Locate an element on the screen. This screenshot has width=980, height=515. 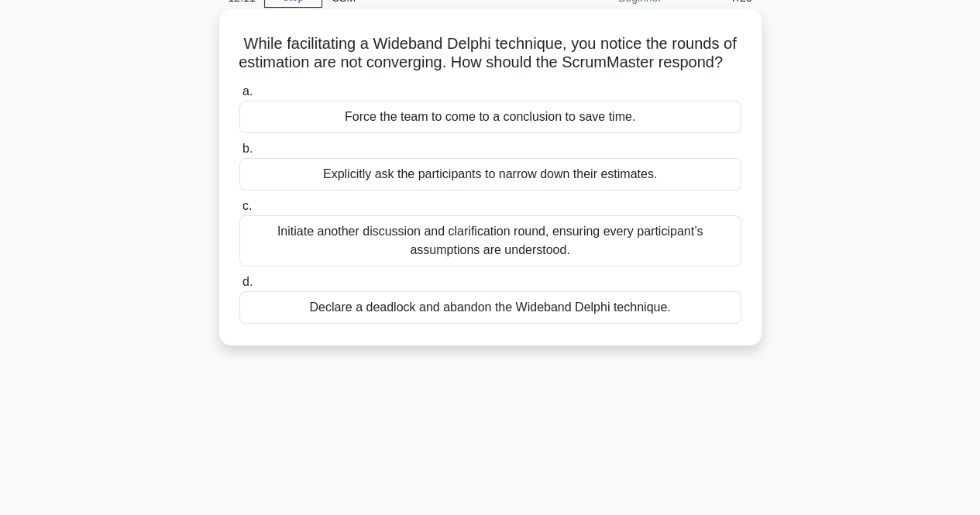
div: Force the team to come to a conclusion to save time. is located at coordinates (490, 117).